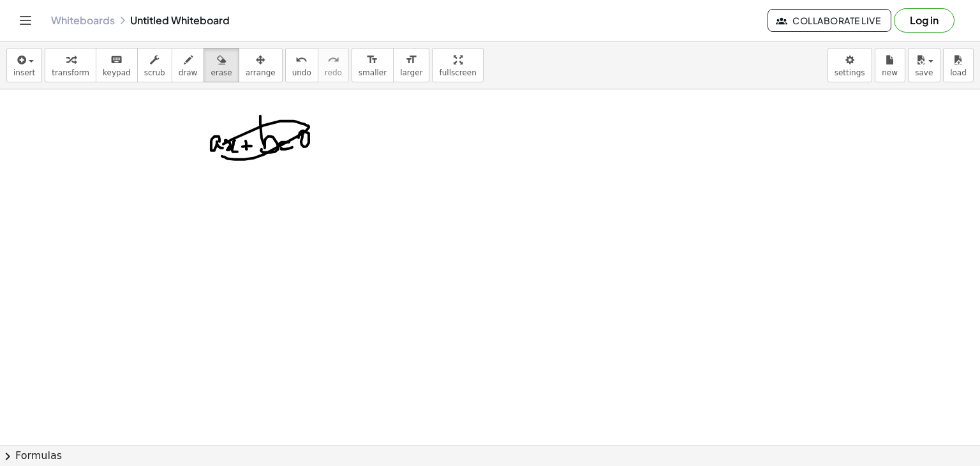  Describe the element at coordinates (189, 65) in the screenshot. I see `button: draw` at that location.